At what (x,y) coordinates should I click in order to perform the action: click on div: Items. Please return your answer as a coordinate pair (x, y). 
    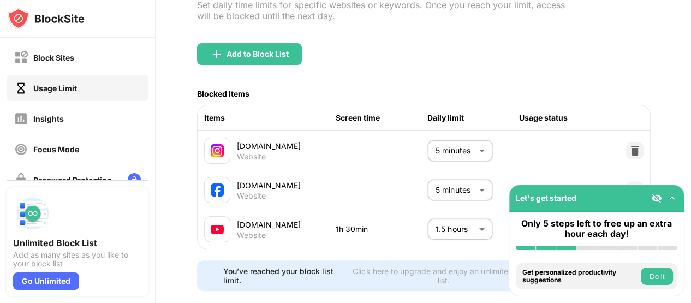
    Looking at the image, I should click on (270, 118).